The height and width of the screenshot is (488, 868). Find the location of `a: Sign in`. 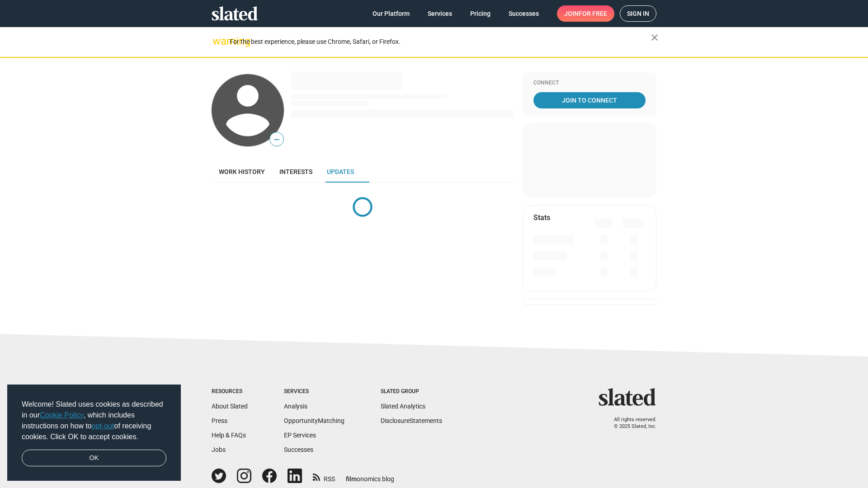

a: Sign in is located at coordinates (638, 13).